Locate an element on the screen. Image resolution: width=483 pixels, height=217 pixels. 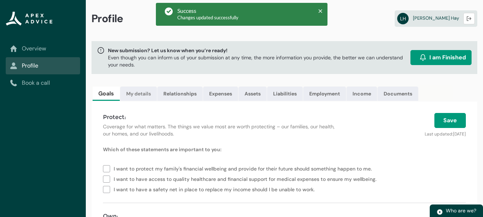
img: Apex Advice Group is located at coordinates (29, 19).